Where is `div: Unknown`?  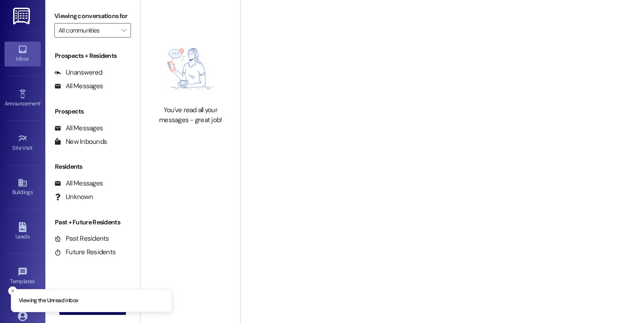 div: Unknown is located at coordinates (73, 197).